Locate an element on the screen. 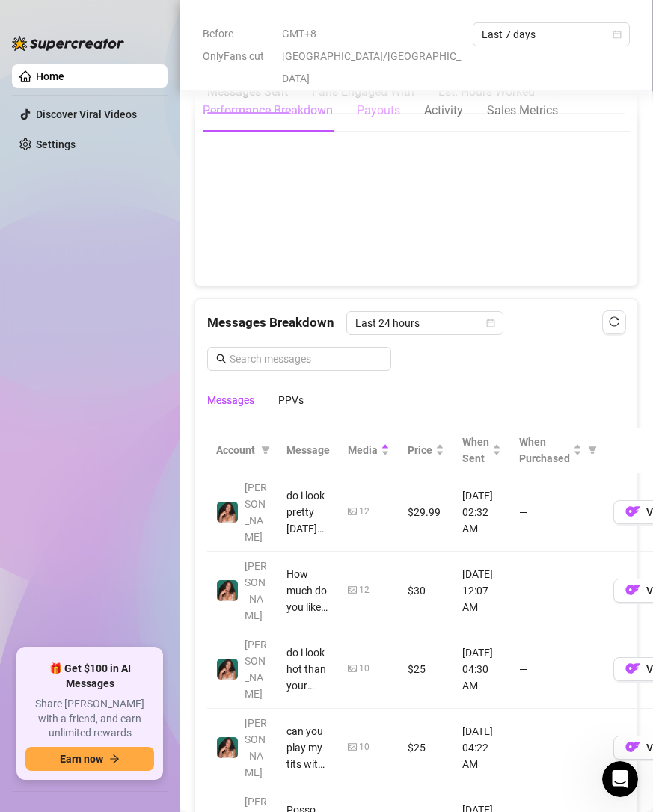  img: logo-BBDzfeDw.svg is located at coordinates (68, 43).